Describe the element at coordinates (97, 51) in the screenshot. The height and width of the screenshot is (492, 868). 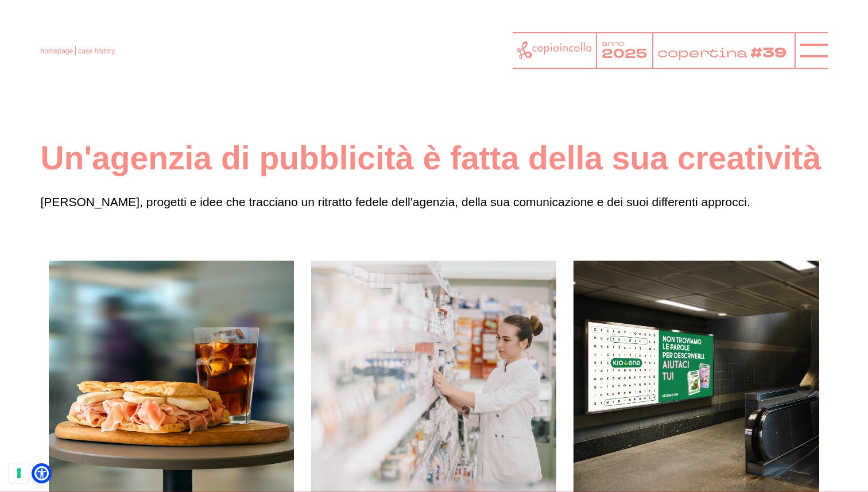
I see `span: case history` at that location.